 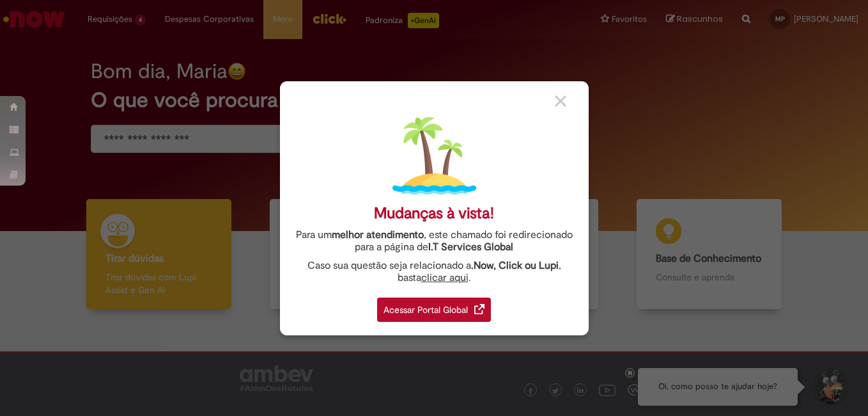 What do you see at coordinates (445, 274) in the screenshot?
I see `a: clicar aqui` at bounding box center [445, 274].